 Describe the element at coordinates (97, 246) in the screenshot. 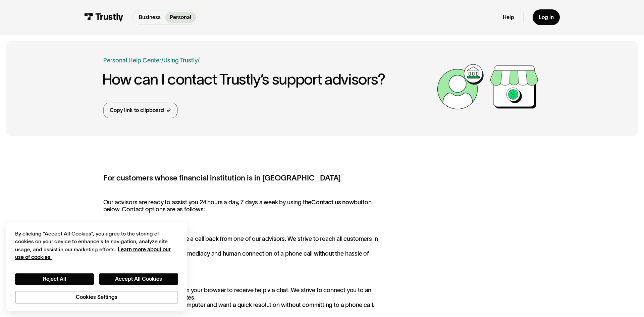

I see `div: By clicking “Accept All Cookies”, you agree to the storing of cookies on your device to enhance s...` at that location.